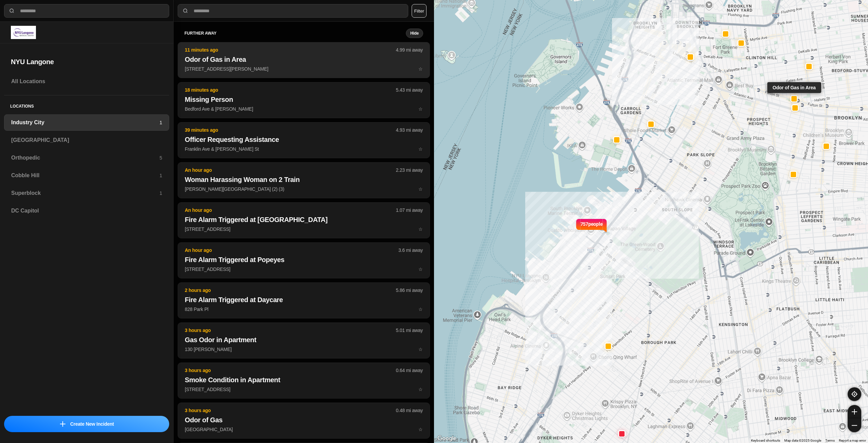 Image resolution: width=868 pixels, height=443 pixels. I want to click on img: logo, so click(23, 32).